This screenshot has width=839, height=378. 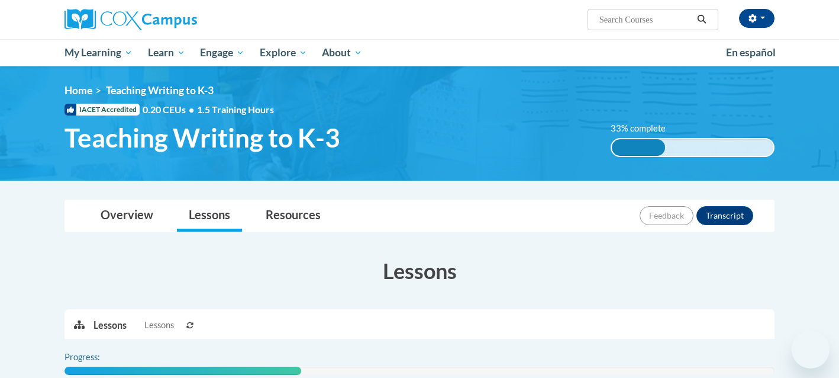 I want to click on a: Engage, so click(x=222, y=53).